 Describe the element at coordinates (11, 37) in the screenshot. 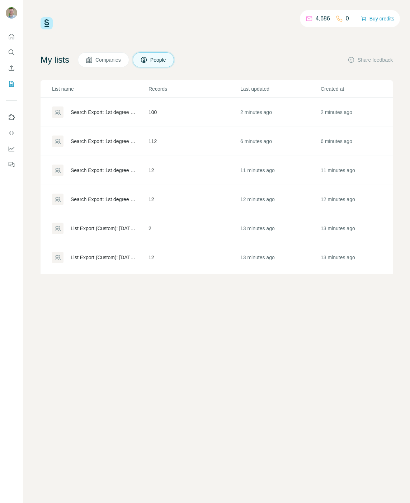

I see `button: Quick start` at that location.